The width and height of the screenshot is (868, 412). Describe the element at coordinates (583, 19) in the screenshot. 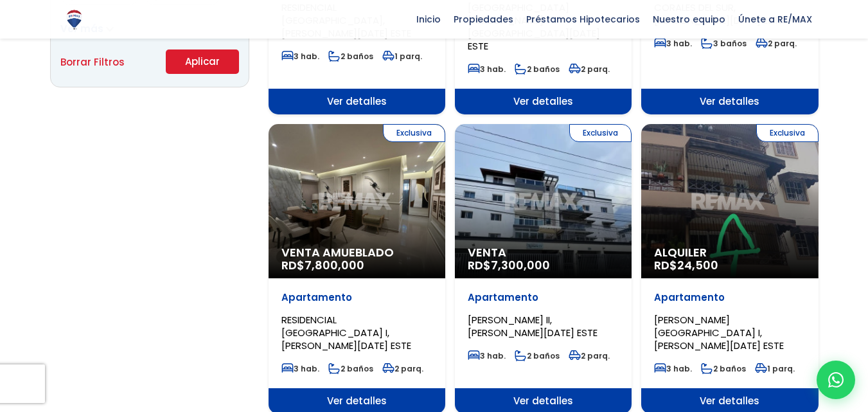

I see `span: Préstamos Hipotecarios` at that location.